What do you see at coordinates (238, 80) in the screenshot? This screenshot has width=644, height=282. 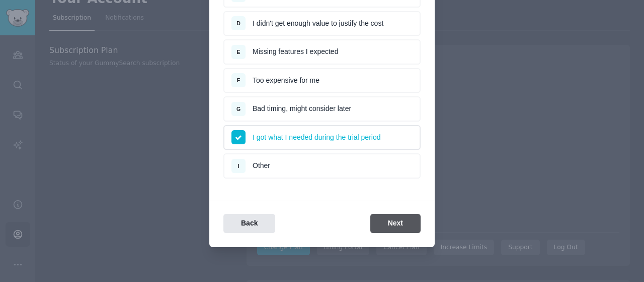 I see `span: F` at bounding box center [238, 80].